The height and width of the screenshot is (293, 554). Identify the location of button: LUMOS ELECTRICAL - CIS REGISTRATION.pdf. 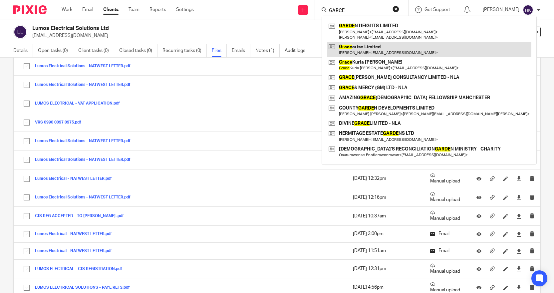
(81, 269).